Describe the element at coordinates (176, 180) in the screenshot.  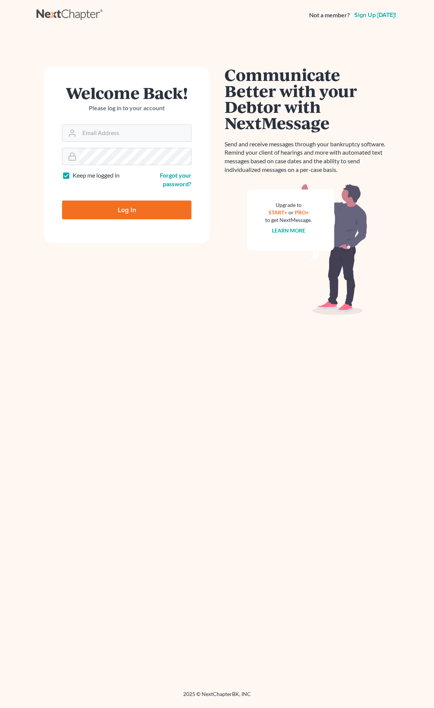
I see `a: Forgot your password?` at that location.